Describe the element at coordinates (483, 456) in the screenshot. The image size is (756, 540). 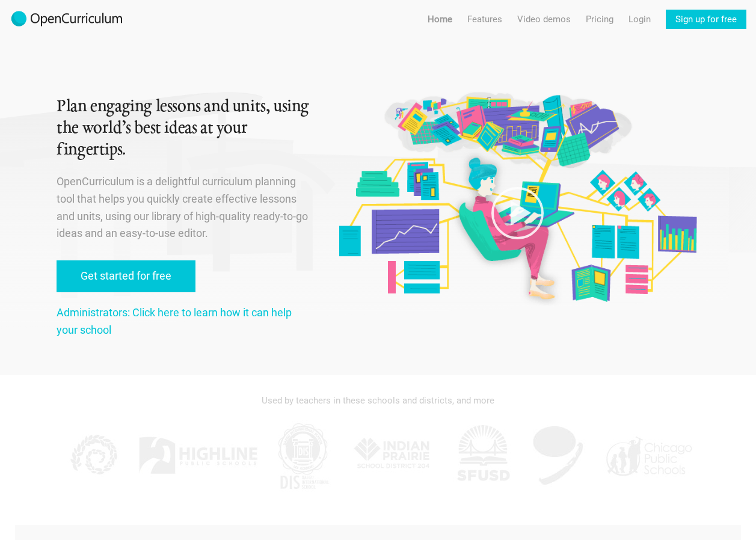
I see `img: SFUSD.jpg` at that location.